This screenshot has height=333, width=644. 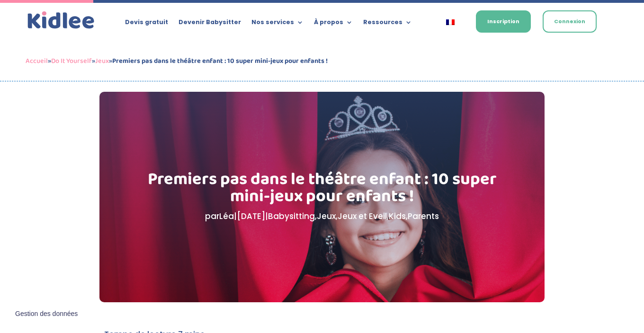 What do you see at coordinates (322, 190) in the screenshot?
I see `h1: Premiers pas dans le théâtre enfant : 10 super mini-jeux pour enfants !` at bounding box center [322, 190].